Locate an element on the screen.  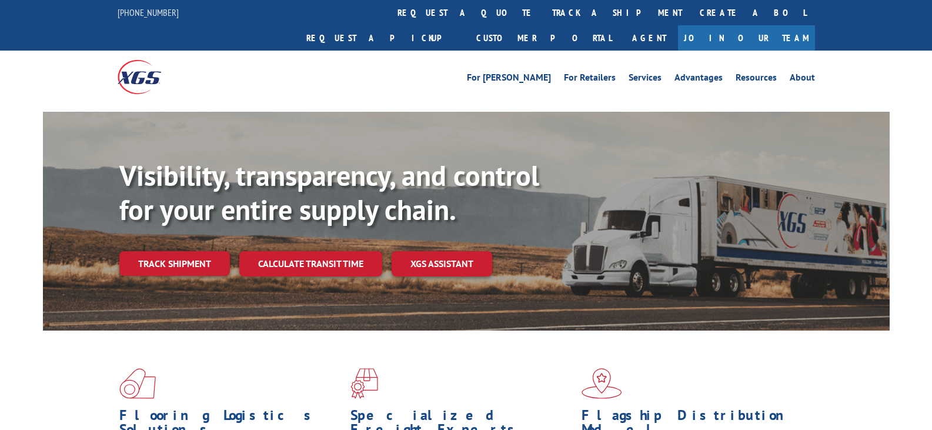
a: Calculate transit time is located at coordinates (310, 263).